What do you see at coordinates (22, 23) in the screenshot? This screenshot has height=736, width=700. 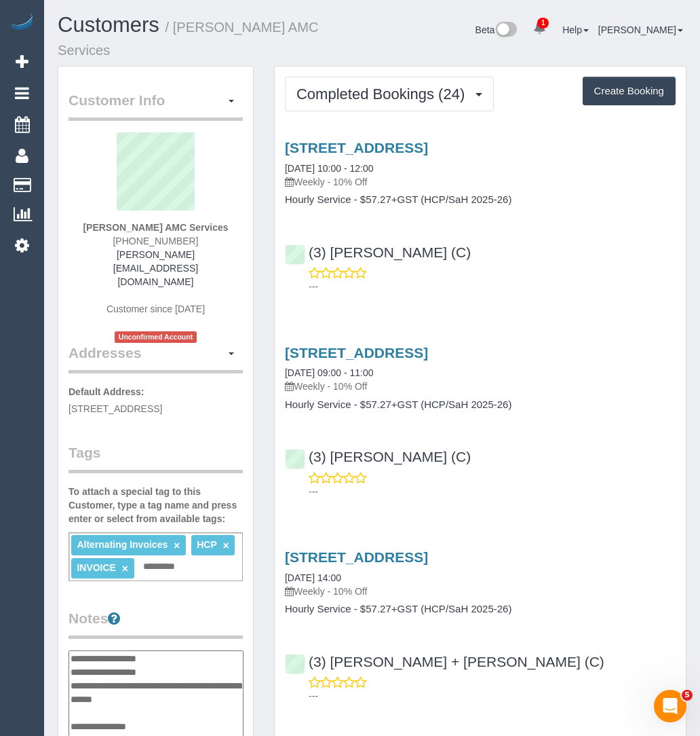 I see `img: Automaid Logo` at bounding box center [22, 23].